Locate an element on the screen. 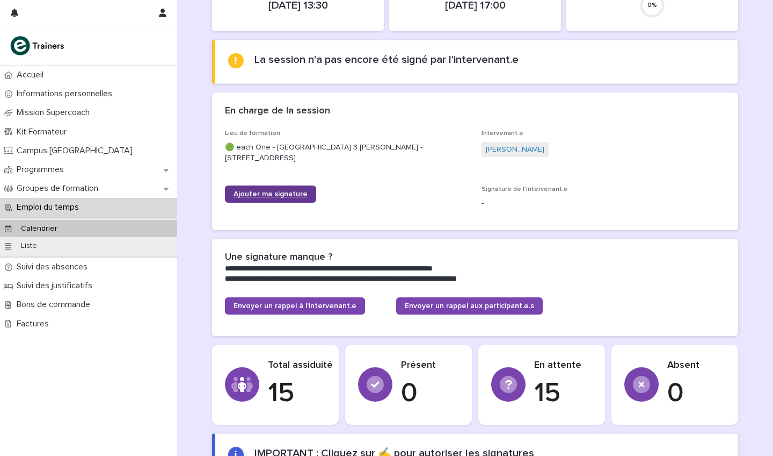 The width and height of the screenshot is (773, 456). p: Calendrier is located at coordinates (39, 228).